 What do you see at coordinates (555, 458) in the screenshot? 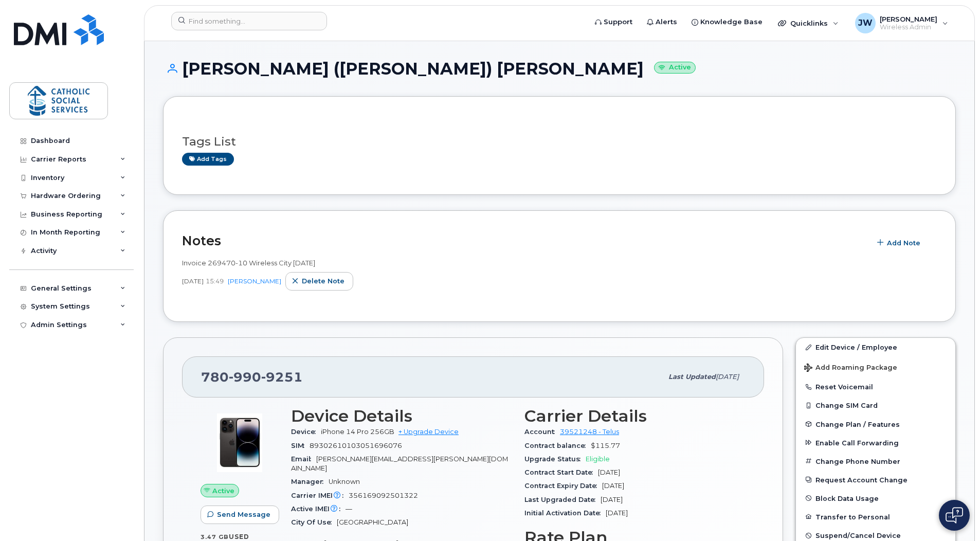
I see `span: Upgrade Status` at bounding box center [555, 458].